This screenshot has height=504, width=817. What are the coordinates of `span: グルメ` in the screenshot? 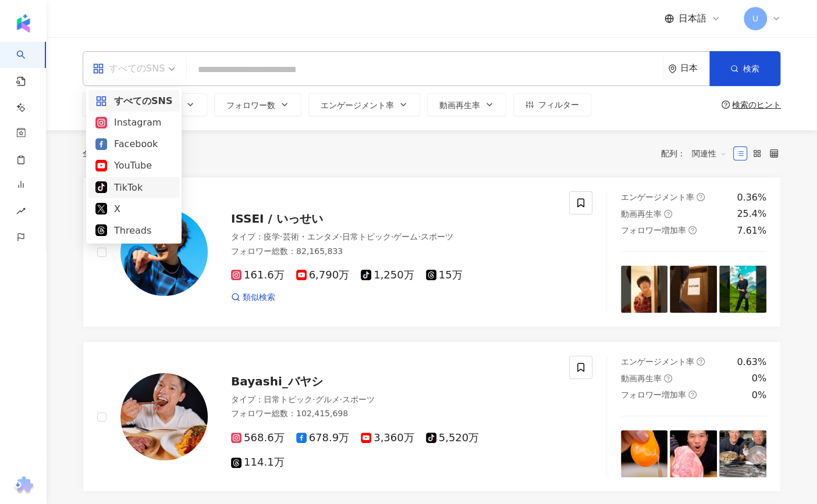 It's located at (327, 399).